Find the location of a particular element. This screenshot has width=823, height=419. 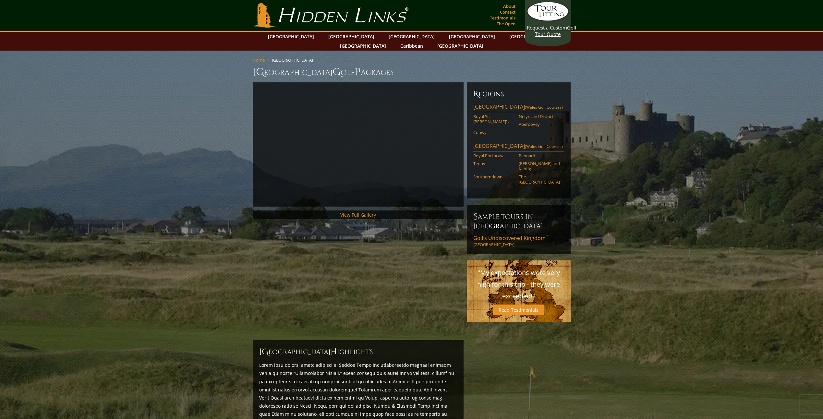

a: Caribbean is located at coordinates (412, 46).